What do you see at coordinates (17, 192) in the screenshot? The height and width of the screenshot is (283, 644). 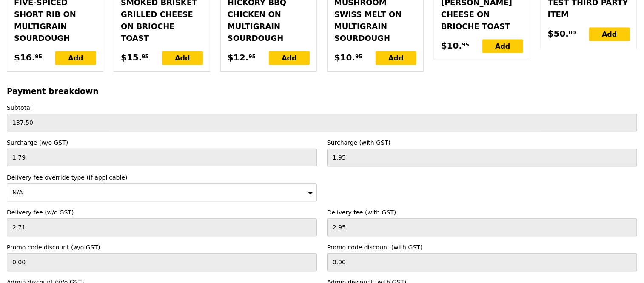 I see `span: N/A` at bounding box center [17, 192].